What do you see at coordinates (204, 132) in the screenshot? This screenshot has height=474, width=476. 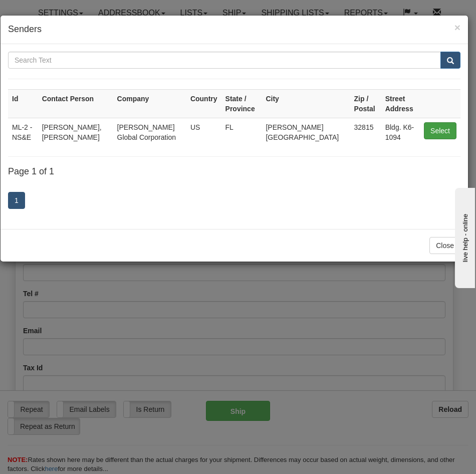 I see `td: US` at bounding box center [204, 132].